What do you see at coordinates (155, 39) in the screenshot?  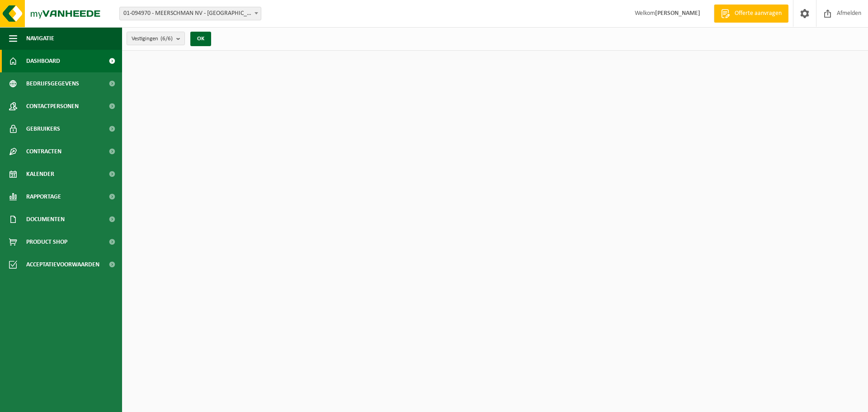 I see `button: Vestigingen(6/6)` at bounding box center [155, 39].